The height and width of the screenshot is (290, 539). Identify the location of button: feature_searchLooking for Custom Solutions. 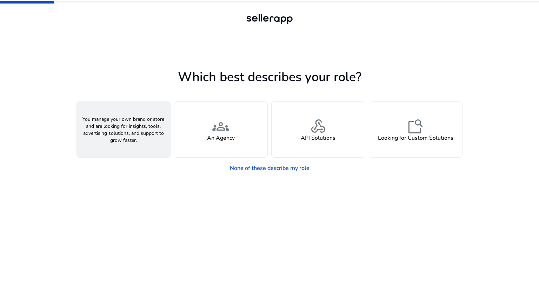
(416, 129).